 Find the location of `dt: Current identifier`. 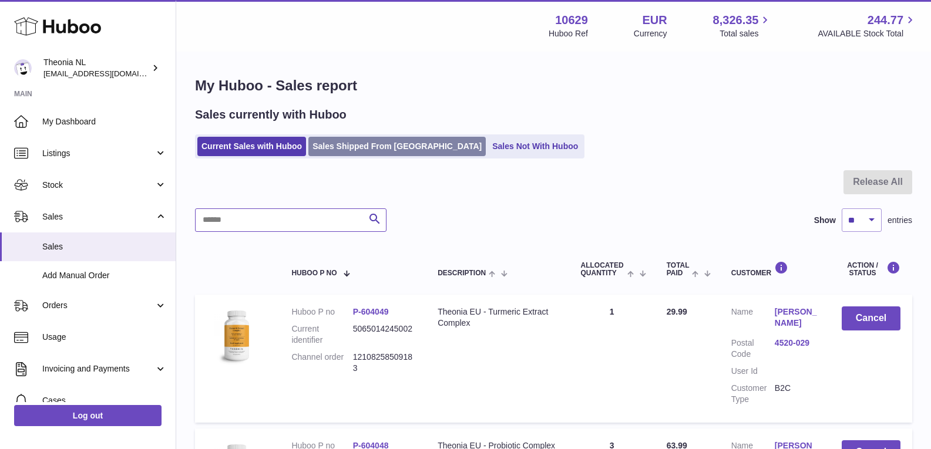

dt: Current identifier is located at coordinates (322, 335).